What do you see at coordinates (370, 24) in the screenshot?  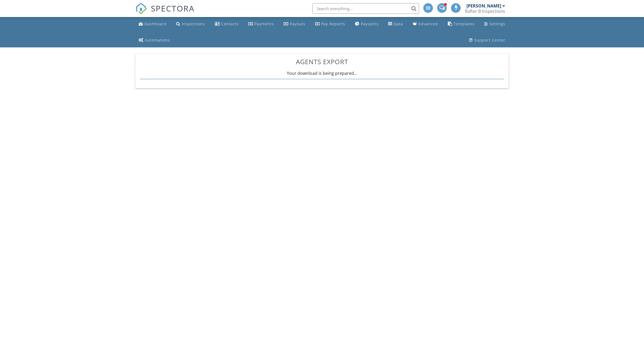 I see `div: Paysplits` at bounding box center [370, 24].